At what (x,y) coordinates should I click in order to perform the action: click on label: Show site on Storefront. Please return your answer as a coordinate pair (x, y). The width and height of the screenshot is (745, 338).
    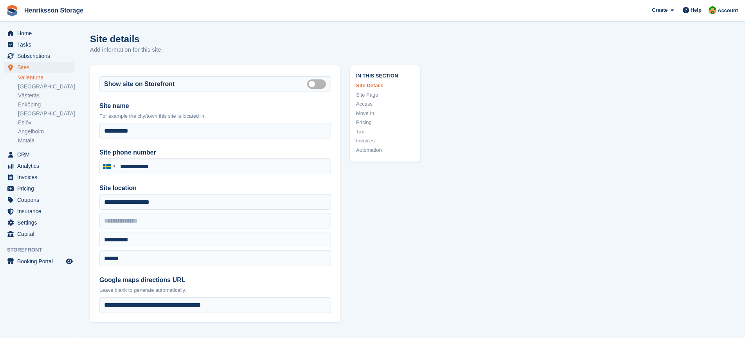
    Looking at the image, I should click on (139, 84).